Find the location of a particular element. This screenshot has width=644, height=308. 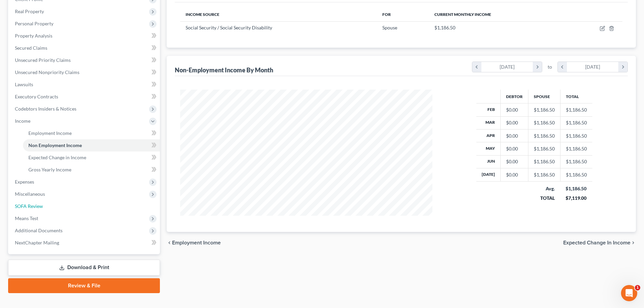

a: Executory Contracts is located at coordinates (85, 96).